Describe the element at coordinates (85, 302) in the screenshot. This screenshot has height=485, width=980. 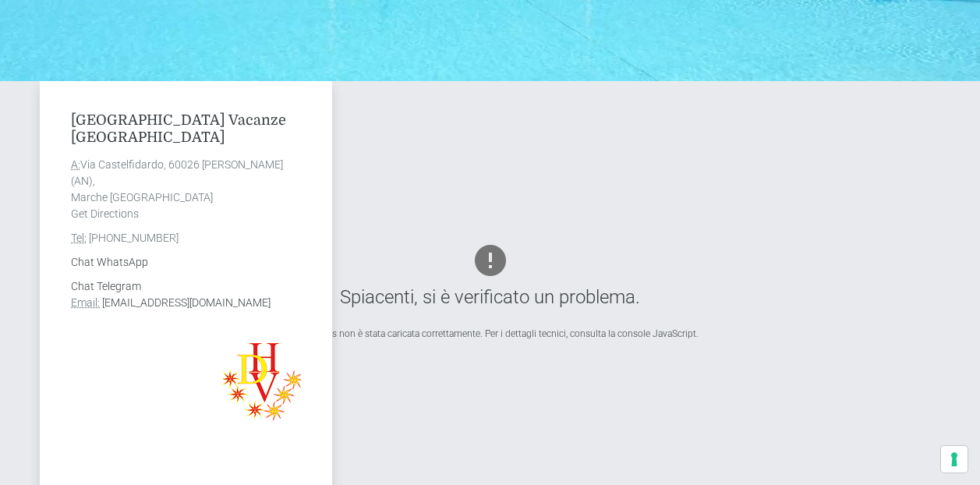
I see `abbr: Email` at that location.